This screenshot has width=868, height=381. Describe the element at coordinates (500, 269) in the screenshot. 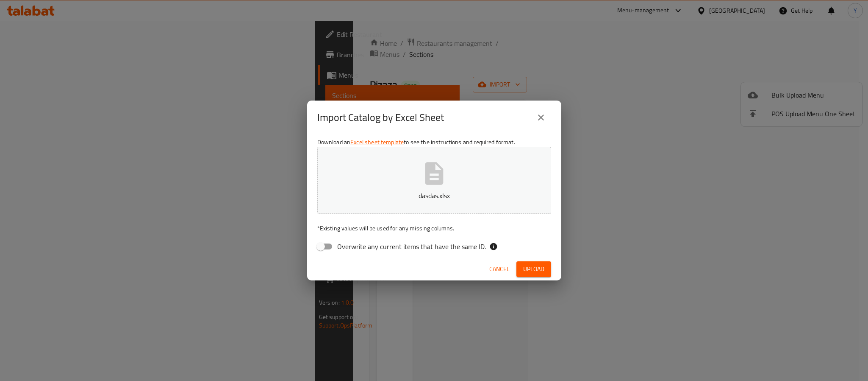

I see `span: Cancel` at that location.